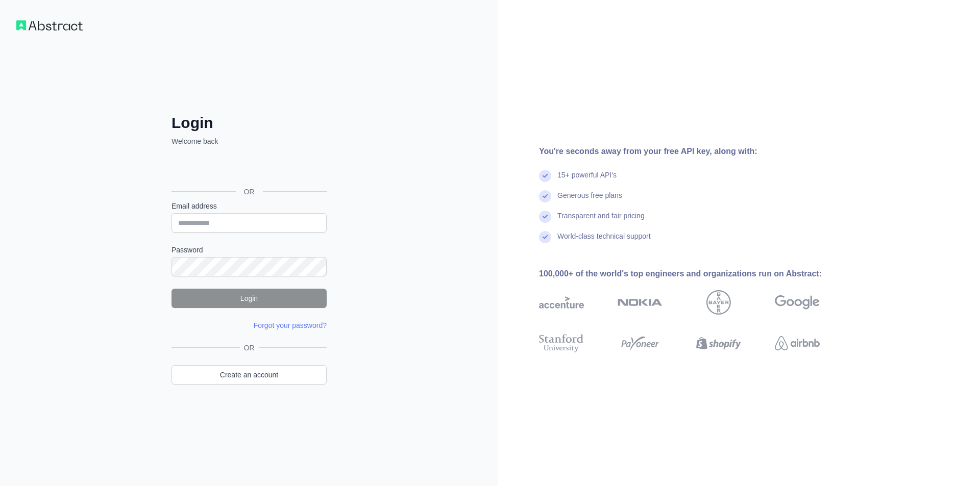 The width and height of the screenshot is (980, 486). What do you see at coordinates (640, 302) in the screenshot?
I see `img: nokia` at bounding box center [640, 302].